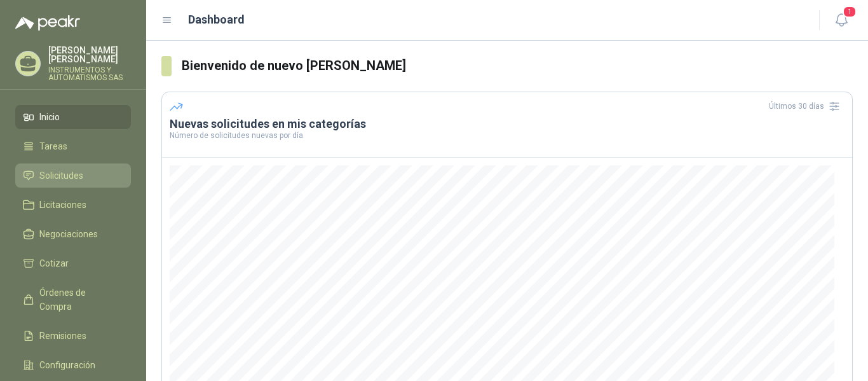 The image size is (868, 381). Describe the element at coordinates (73, 117) in the screenshot. I see `a: Inicio` at that location.